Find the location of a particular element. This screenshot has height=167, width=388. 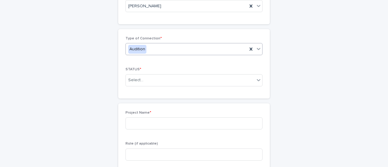

span: Project Name is located at coordinates (138, 113).